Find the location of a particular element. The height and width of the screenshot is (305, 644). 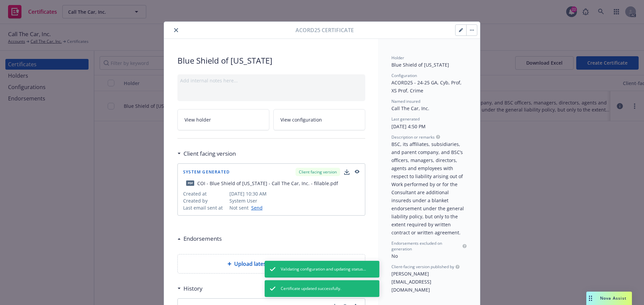

span: Last email sent at is located at coordinates (205, 208).